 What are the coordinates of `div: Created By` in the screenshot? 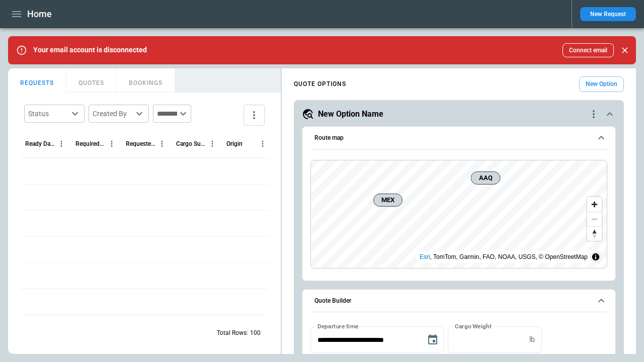 It's located at (113, 113).